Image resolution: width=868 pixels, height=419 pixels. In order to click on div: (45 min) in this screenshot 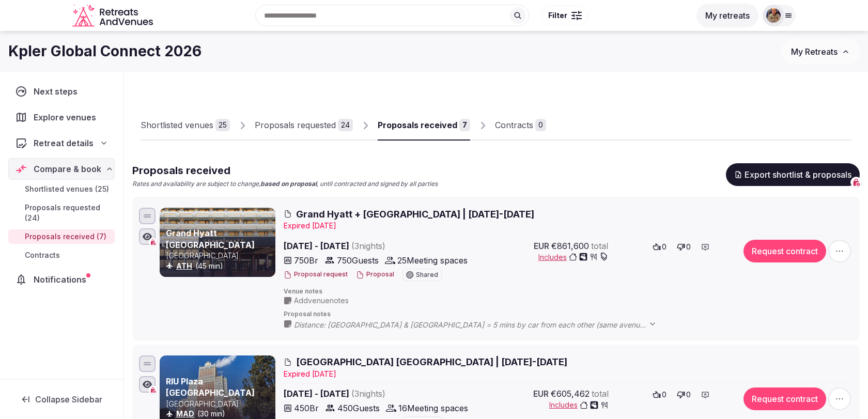, I will do `click(219, 266)`.